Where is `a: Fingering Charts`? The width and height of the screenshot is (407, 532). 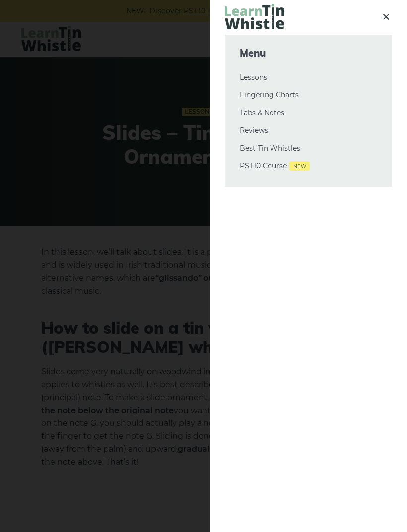
a: Fingering Charts is located at coordinates (309, 95).